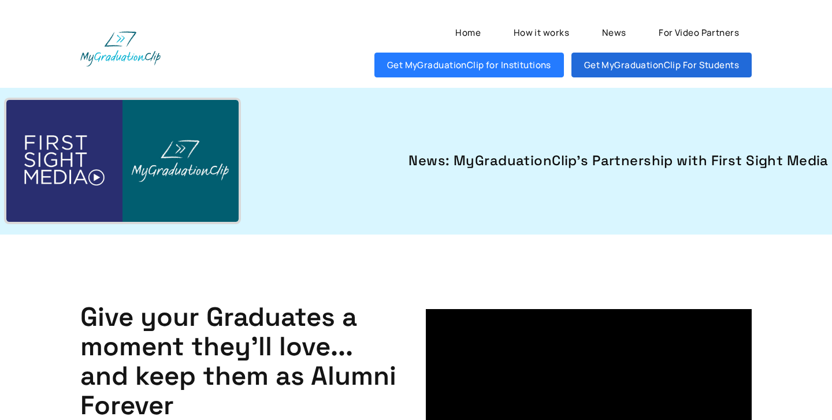  Describe the element at coordinates (662, 65) in the screenshot. I see `a: Get MyGraduationClip For Students` at that location.